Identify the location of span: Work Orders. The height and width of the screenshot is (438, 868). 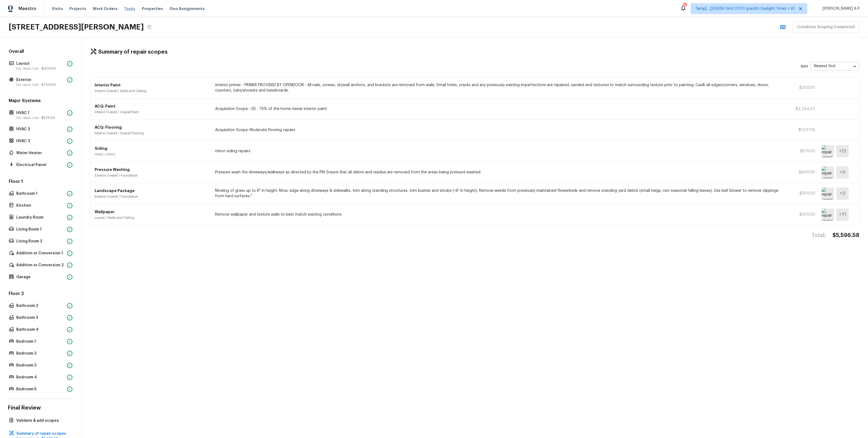
(105, 9).